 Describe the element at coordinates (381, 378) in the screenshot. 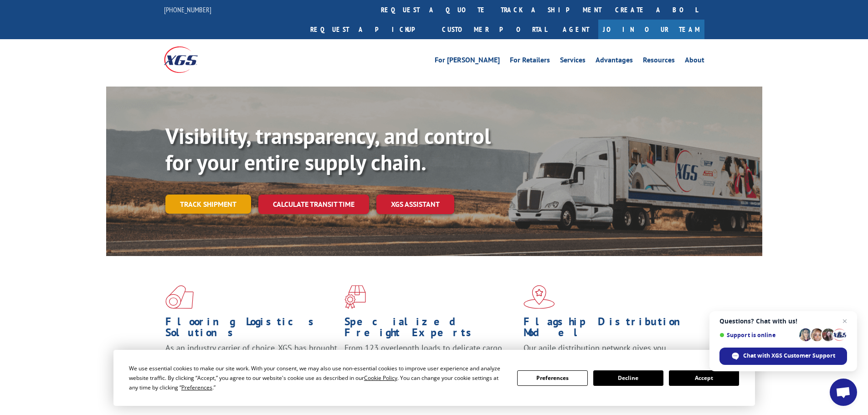

I see `span: Cookie Policy` at that location.